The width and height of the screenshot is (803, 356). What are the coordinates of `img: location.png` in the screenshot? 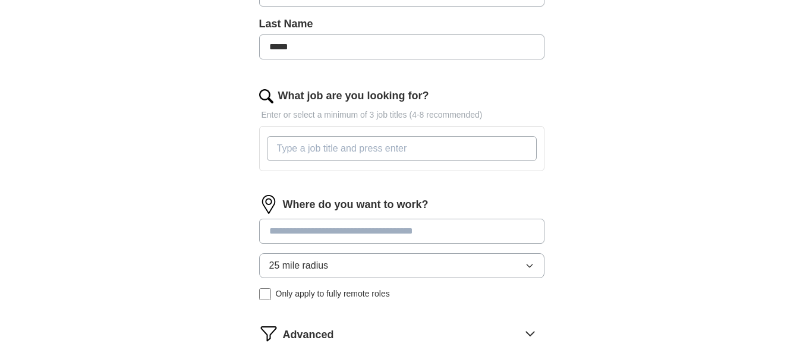 It's located at (269, 205).